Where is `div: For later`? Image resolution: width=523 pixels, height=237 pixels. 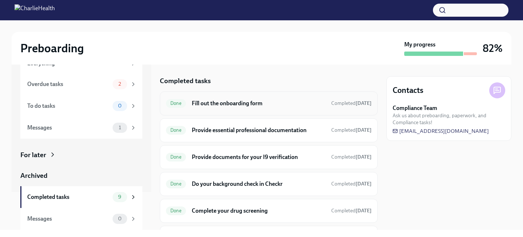 div: For later is located at coordinates (33, 155).